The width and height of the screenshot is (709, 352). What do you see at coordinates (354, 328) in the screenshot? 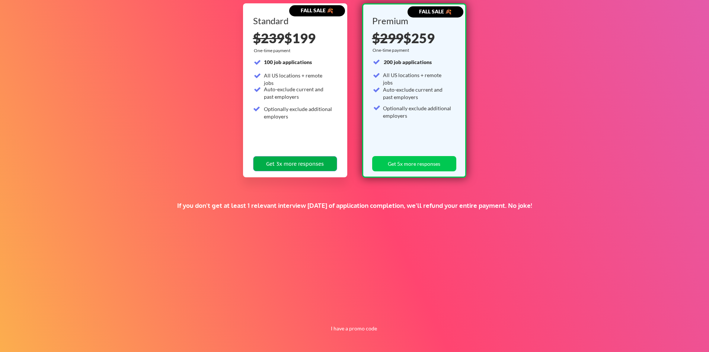
I see `button: I have a promo code` at bounding box center [354, 328].